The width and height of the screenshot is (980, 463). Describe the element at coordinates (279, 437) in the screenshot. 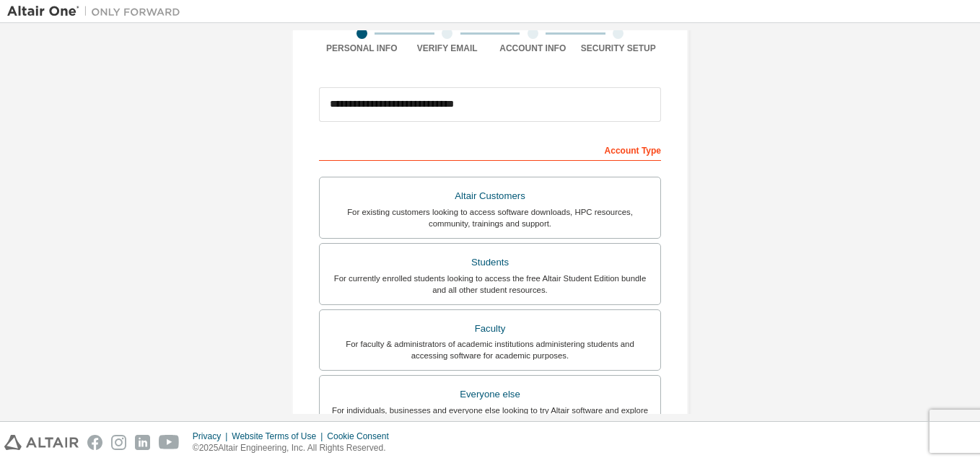

I see `div: Website Terms of Use` at that location.